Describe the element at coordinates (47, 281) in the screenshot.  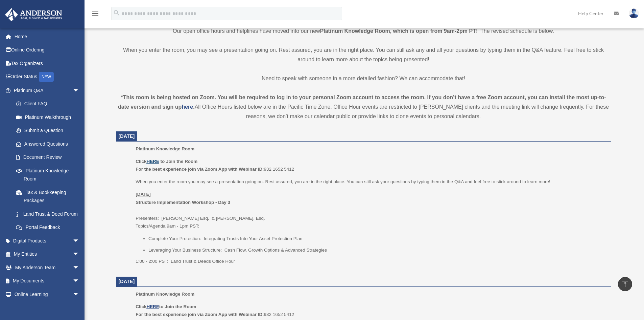
I see `a: My Documentsarrow_drop_down` at that location.